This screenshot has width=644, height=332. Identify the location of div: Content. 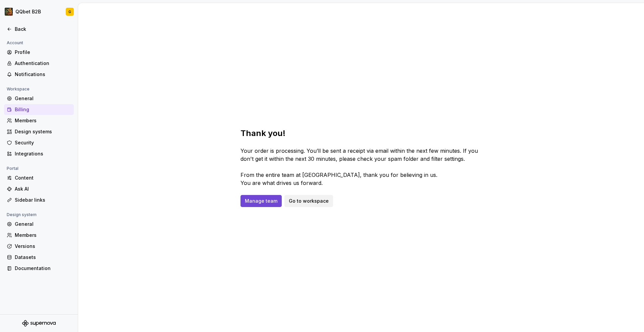
(43, 178).